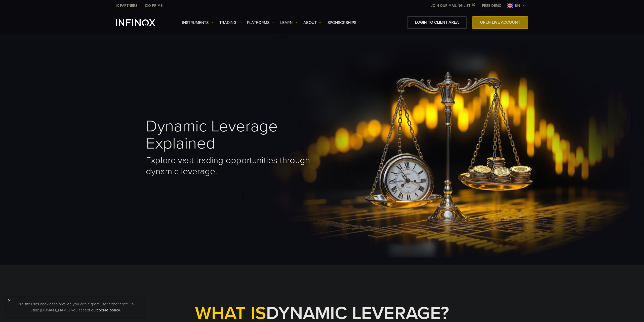 The image size is (644, 322). What do you see at coordinates (492, 5) in the screenshot?
I see `a: INFINOX MENU` at bounding box center [492, 5].